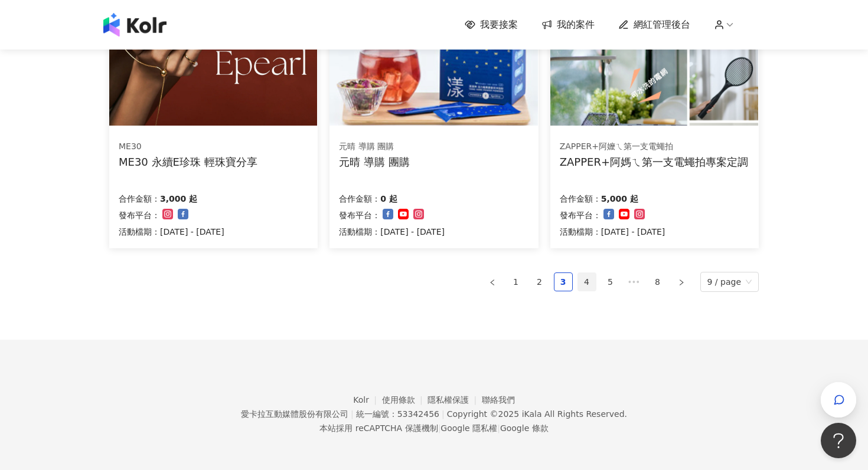 The height and width of the screenshot is (470, 868). I want to click on a: 5, so click(610, 282).